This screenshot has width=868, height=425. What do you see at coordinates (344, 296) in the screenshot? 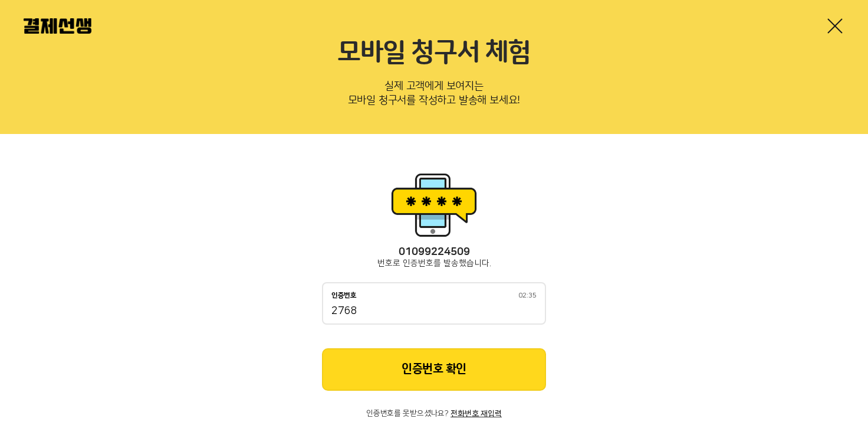
I see `p: 인증번호` at bounding box center [344, 296].